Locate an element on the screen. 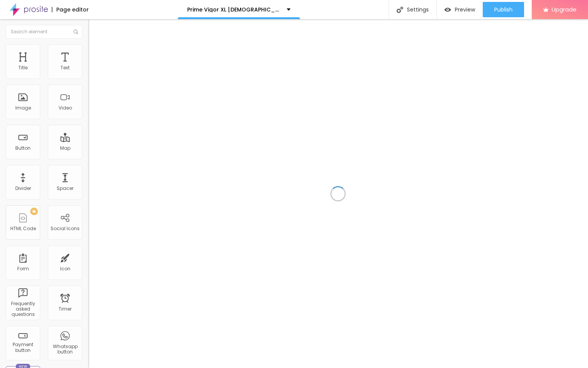 The width and height of the screenshot is (588, 368). div: Page editor is located at coordinates (70, 9).